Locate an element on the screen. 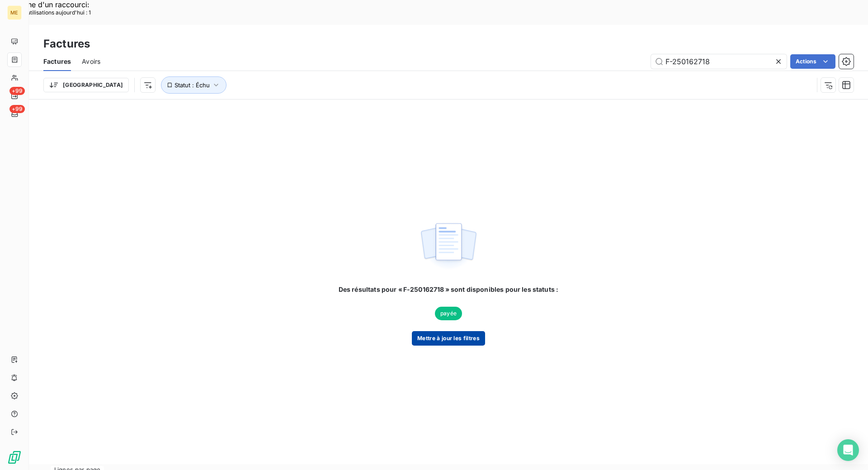  h3: Factures is located at coordinates (67, 44).